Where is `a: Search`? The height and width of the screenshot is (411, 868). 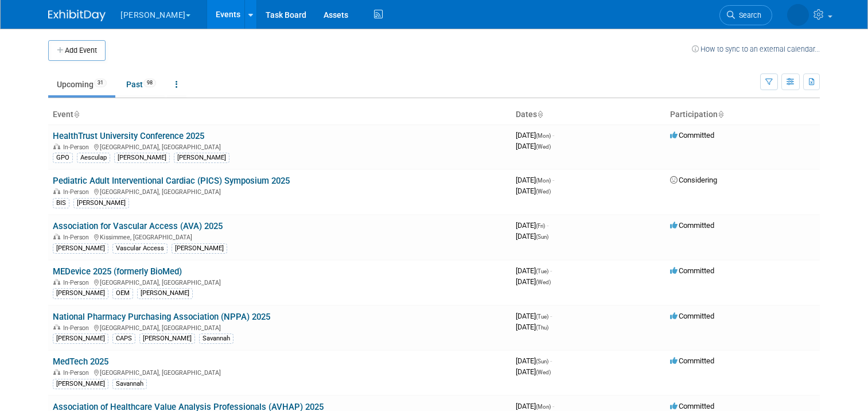
a: Search is located at coordinates (746, 15).